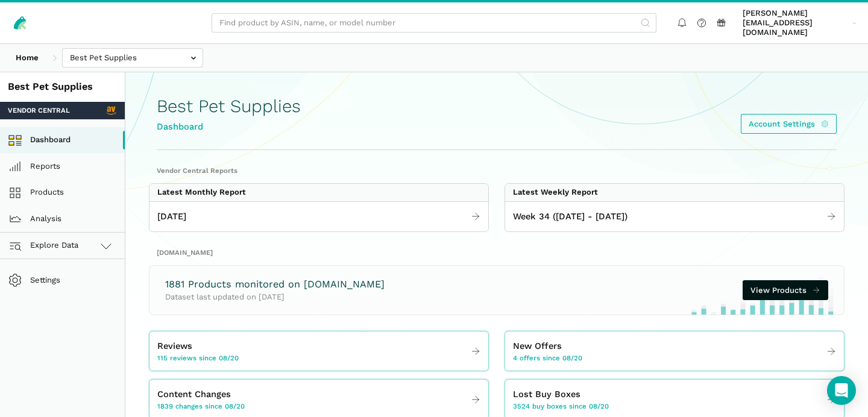  Describe the element at coordinates (842, 391) in the screenshot. I see `div: Open Intercom Messenger` at that location.